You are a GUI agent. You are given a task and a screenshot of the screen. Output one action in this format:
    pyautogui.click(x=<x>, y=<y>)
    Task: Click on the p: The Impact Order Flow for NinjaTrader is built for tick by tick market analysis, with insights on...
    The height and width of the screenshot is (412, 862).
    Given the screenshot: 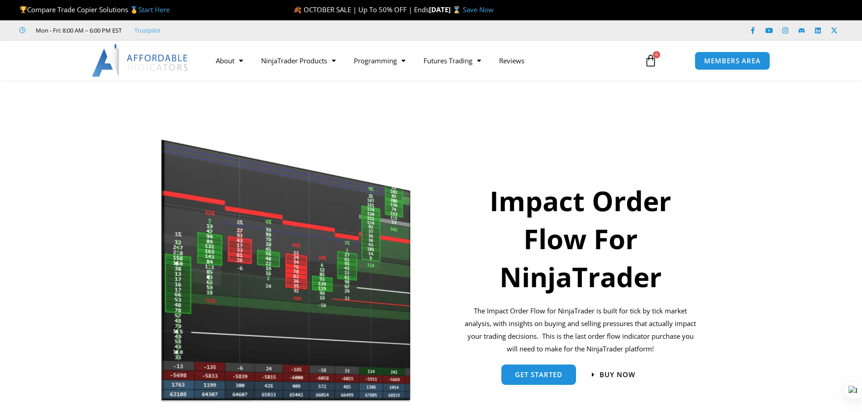 What is the action you would take?
    pyautogui.click(x=580, y=330)
    